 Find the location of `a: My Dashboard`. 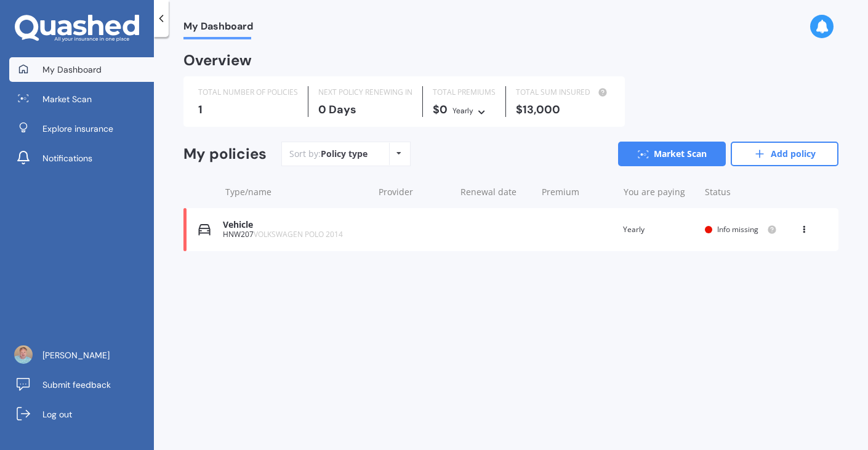

a: My Dashboard is located at coordinates (81, 69).